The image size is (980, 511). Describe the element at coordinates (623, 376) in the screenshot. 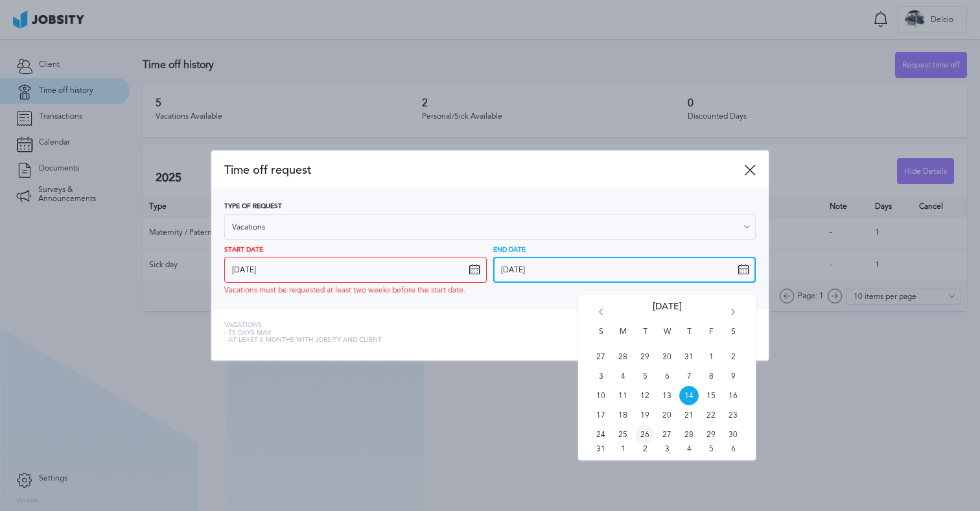

I see `span: Mon Aug 04 2025` at that location.